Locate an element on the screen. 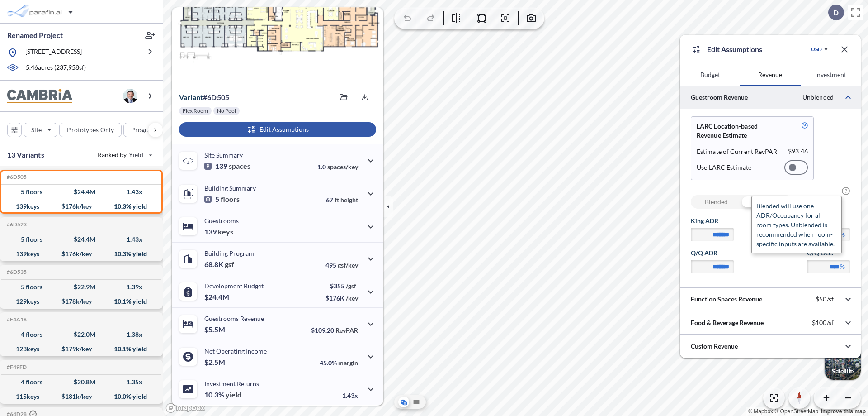 The height and width of the screenshot is (416, 868). p: Function Spaces Revenue is located at coordinates (726, 299).